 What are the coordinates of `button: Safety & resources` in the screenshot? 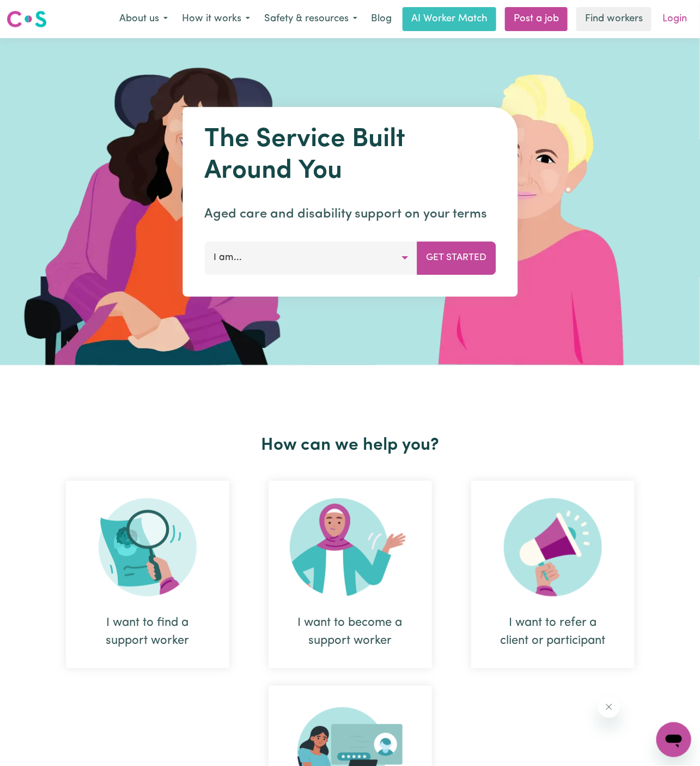 It's located at (311, 19).